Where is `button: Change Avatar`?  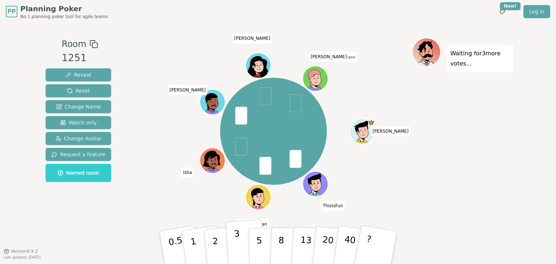
button: Change Avatar is located at coordinates (78, 139).